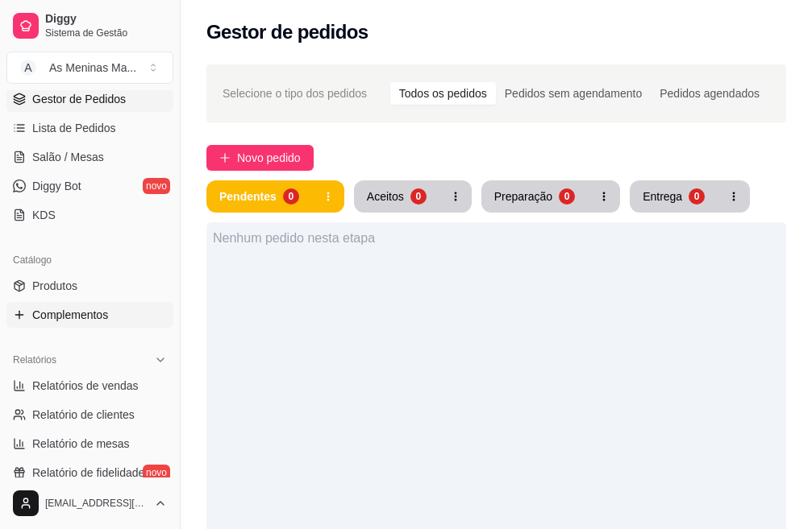 The height and width of the screenshot is (529, 812). Describe the element at coordinates (89, 157) in the screenshot. I see `a: Salão / Mesas` at that location.